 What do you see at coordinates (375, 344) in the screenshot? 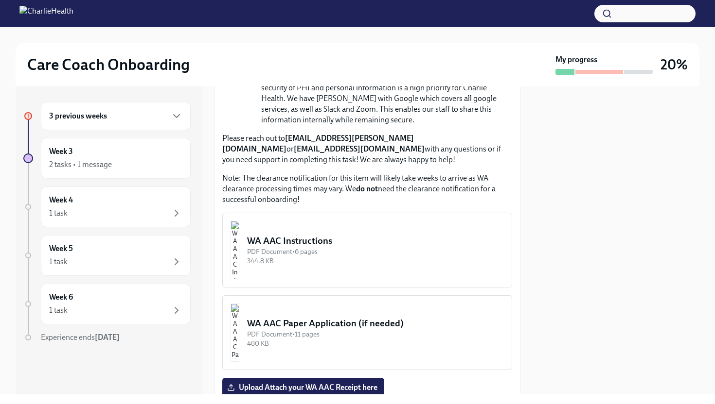
I see `div: 480 KB` at bounding box center [375, 344].